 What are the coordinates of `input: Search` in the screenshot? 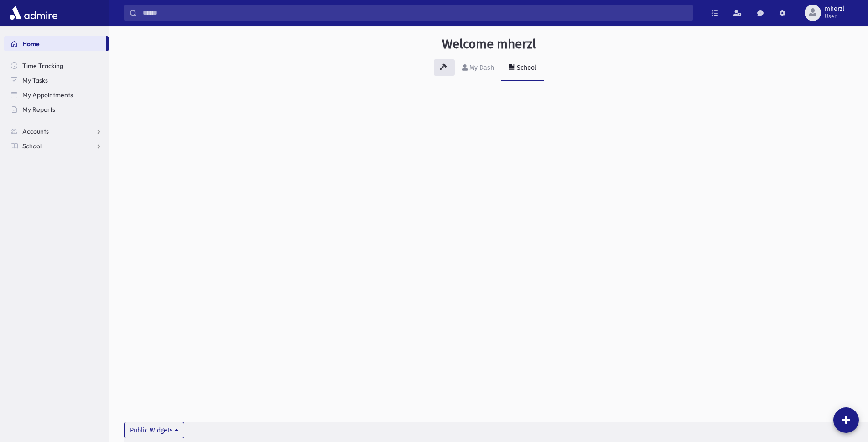 It's located at (414, 13).